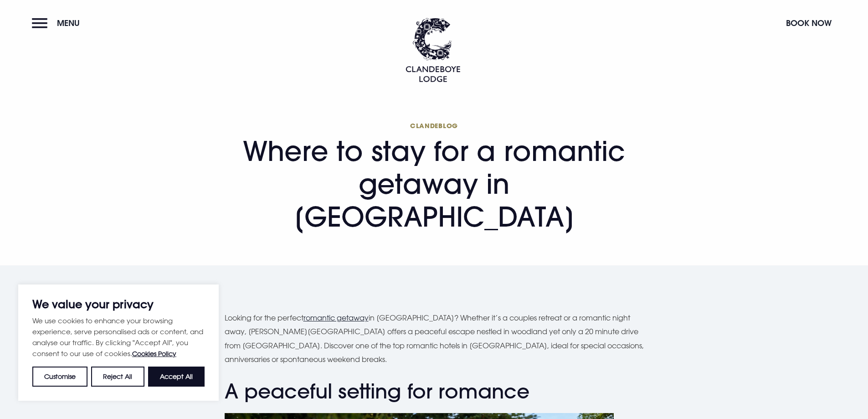 The width and height of the screenshot is (868, 419). Describe the element at coordinates (434, 126) in the screenshot. I see `span: Clandeblog` at that location.